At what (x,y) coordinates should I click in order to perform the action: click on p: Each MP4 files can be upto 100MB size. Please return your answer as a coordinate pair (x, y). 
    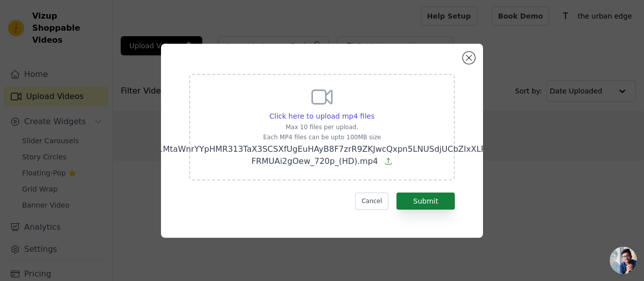
    Looking at the image, I should click on (322, 138).